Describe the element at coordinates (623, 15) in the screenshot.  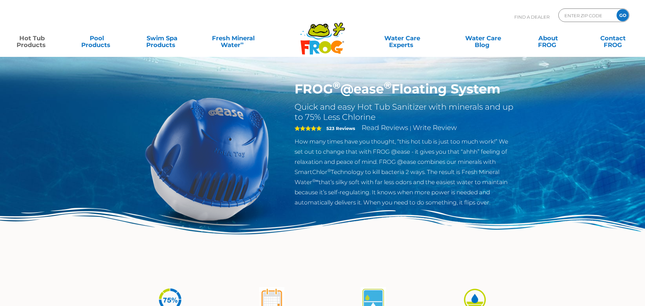
I see `input: GO` at that location.